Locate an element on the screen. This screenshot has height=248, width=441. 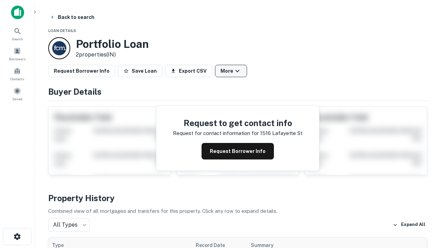
h4: Request to get contact info is located at coordinates (238, 123).